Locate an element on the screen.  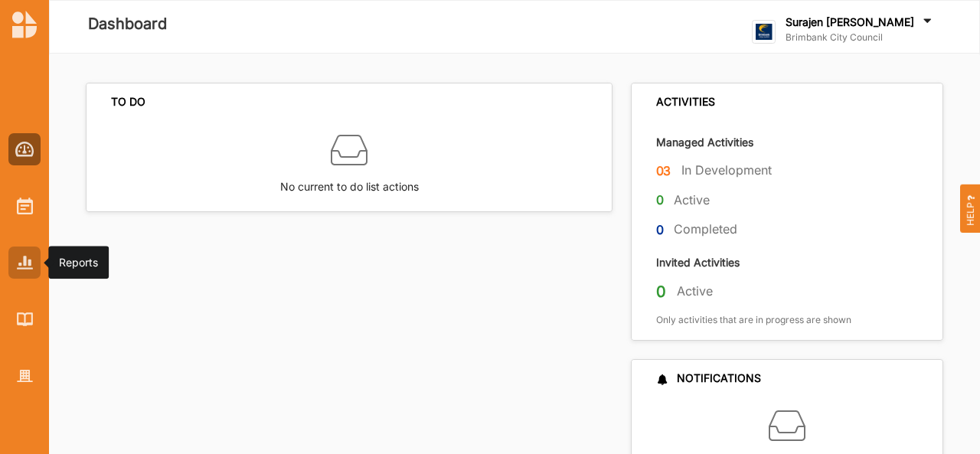
label: Completed is located at coordinates (705, 228).